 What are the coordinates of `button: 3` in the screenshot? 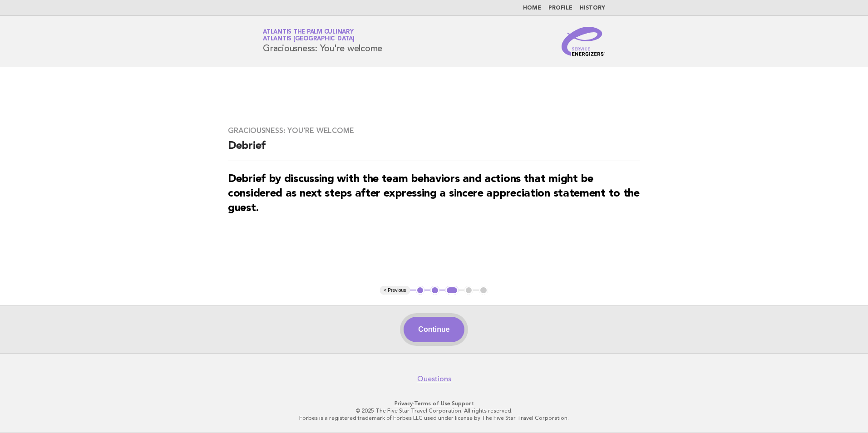 It's located at (451, 291).